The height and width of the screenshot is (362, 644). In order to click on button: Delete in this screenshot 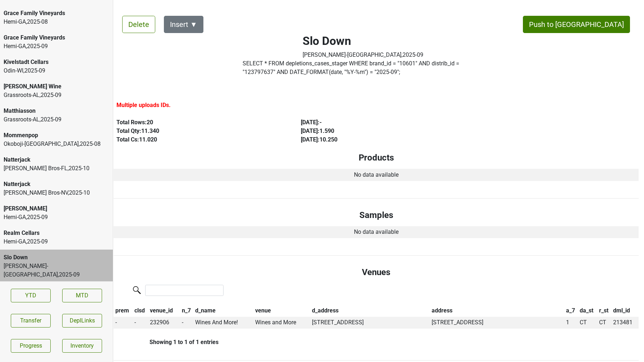, I will do `click(139, 24)`.